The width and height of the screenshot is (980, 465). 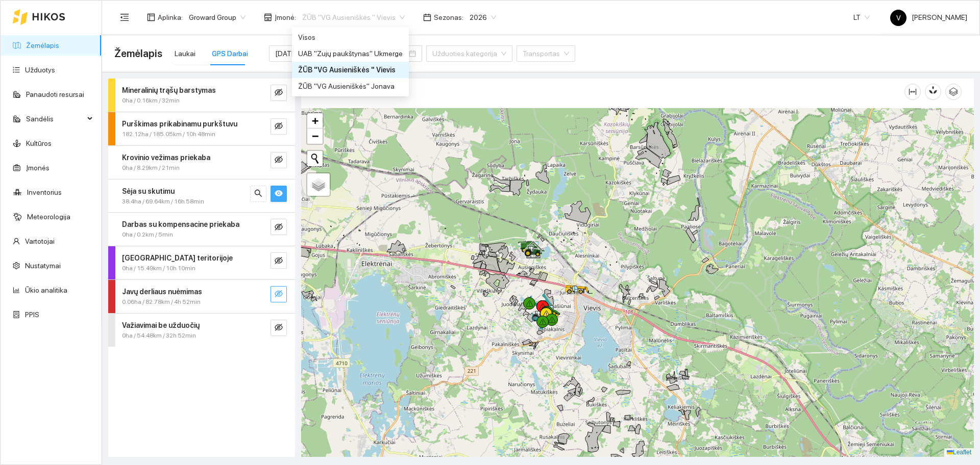 I want to click on div: ŽŪB "VG Ausieniškės " Vievis, so click(x=350, y=70).